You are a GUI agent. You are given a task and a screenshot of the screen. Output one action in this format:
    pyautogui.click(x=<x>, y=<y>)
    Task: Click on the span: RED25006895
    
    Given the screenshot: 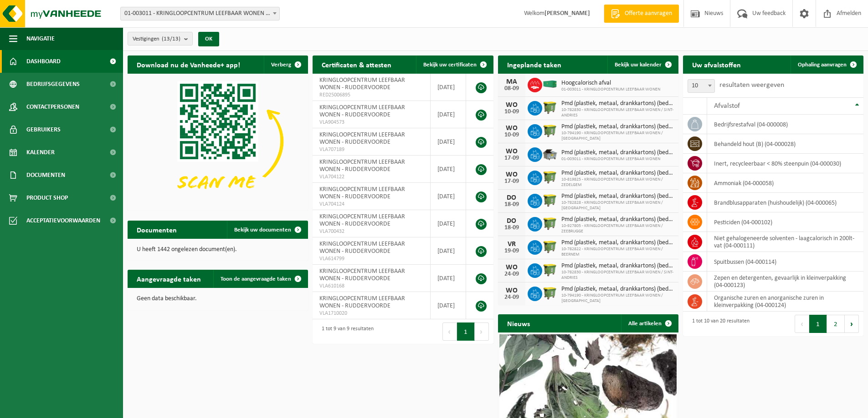 What is the action you would take?
    pyautogui.click(x=371, y=95)
    